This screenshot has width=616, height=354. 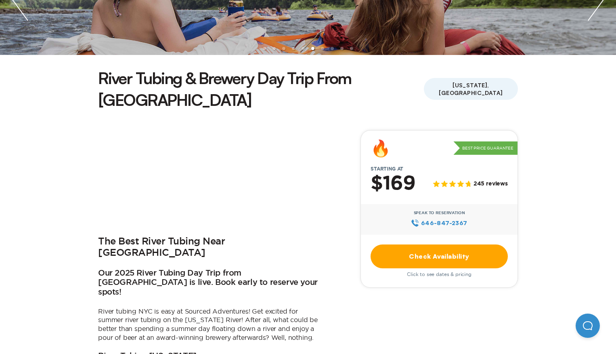 I want to click on li: slide item 3, so click(x=284, y=48).